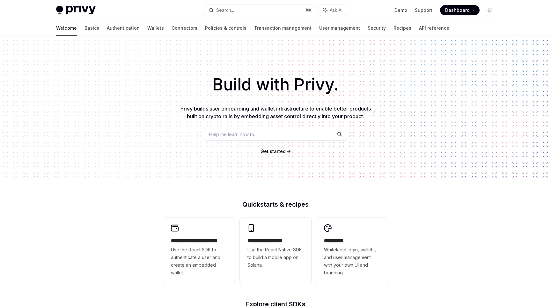  What do you see at coordinates (276, 257) in the screenshot?
I see `span: Use the React Native SDK to build a mobile app on Solana.` at bounding box center [276, 257].